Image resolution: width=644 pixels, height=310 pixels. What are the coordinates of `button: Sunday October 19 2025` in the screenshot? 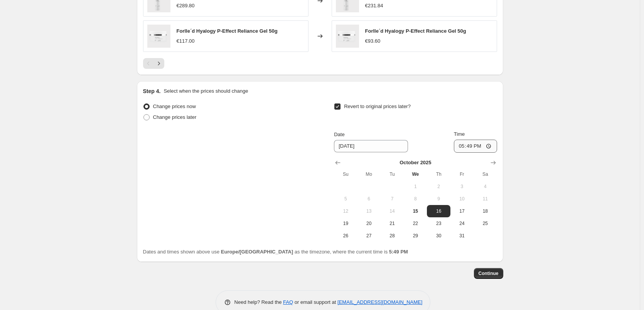 It's located at (345, 224).